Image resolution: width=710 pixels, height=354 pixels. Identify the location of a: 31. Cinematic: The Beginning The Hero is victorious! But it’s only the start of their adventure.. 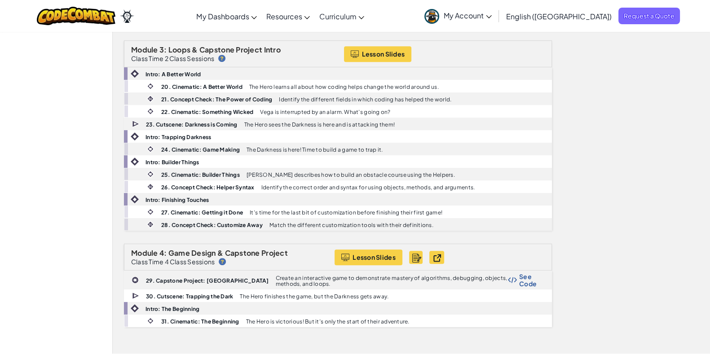
(338, 321).